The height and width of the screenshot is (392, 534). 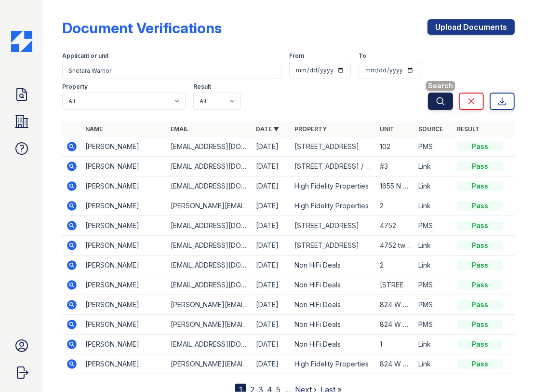 I want to click on a: Result, so click(x=468, y=129).